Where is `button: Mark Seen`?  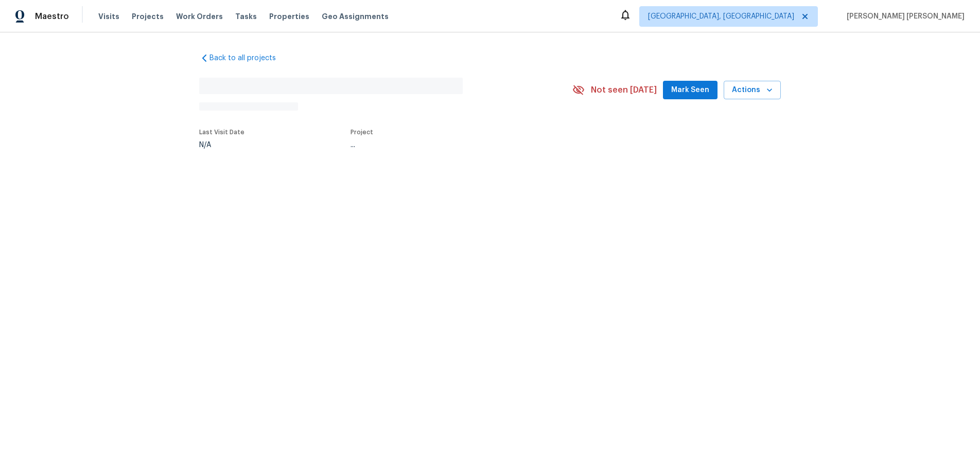 button: Mark Seen is located at coordinates (690, 90).